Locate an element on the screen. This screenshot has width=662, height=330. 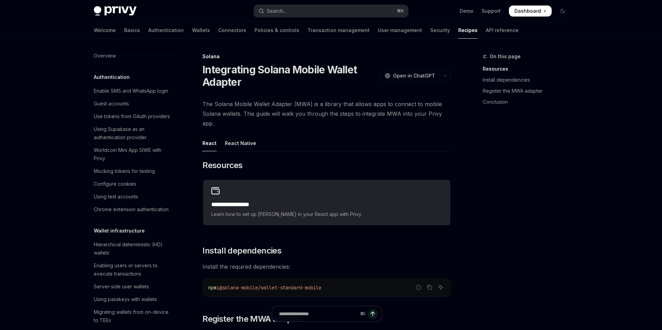
a: Use tokens from OAuth providers is located at coordinates (132, 117).